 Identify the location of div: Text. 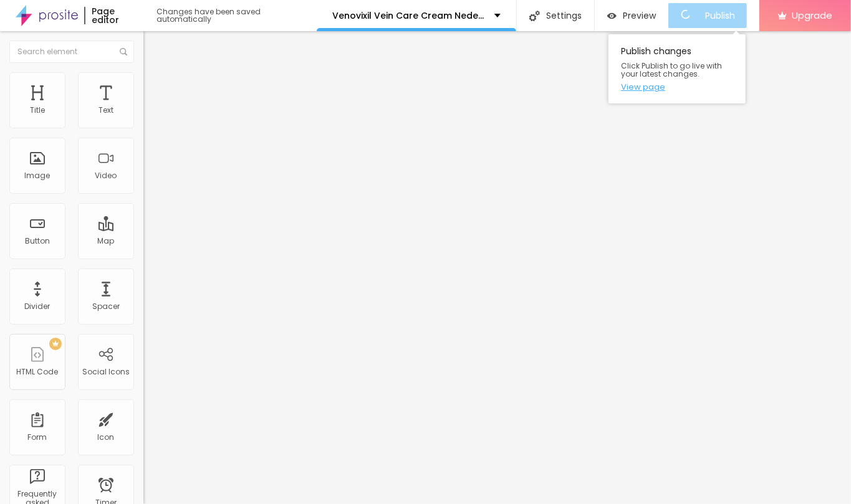
(106, 110).